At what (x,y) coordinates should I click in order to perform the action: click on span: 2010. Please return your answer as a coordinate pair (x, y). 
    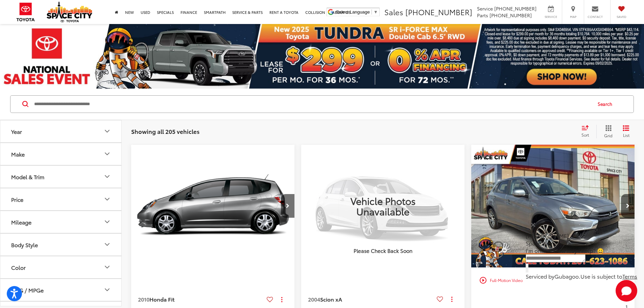
    Looking at the image, I should click on (143, 299).